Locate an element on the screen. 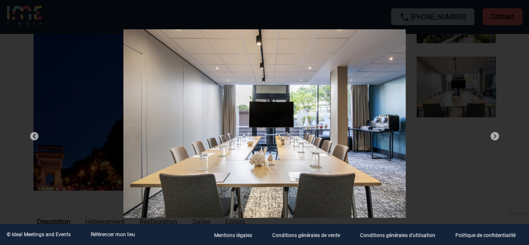  p: Mentions légales is located at coordinates (233, 235).